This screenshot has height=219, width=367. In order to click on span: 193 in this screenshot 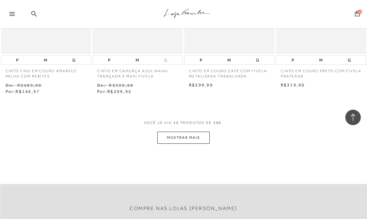, I will do `click(218, 126)`.